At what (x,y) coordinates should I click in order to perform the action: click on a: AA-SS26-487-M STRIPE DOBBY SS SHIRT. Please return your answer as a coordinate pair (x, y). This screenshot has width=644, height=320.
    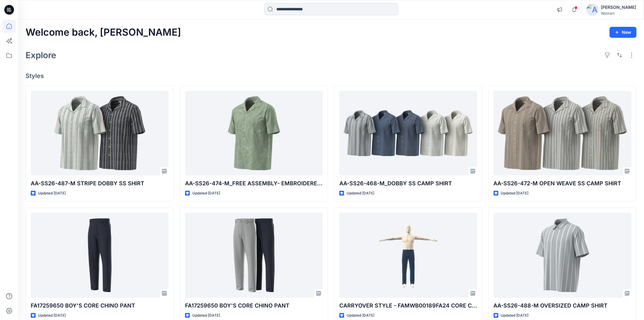
    Looking at the image, I should click on (99, 133).